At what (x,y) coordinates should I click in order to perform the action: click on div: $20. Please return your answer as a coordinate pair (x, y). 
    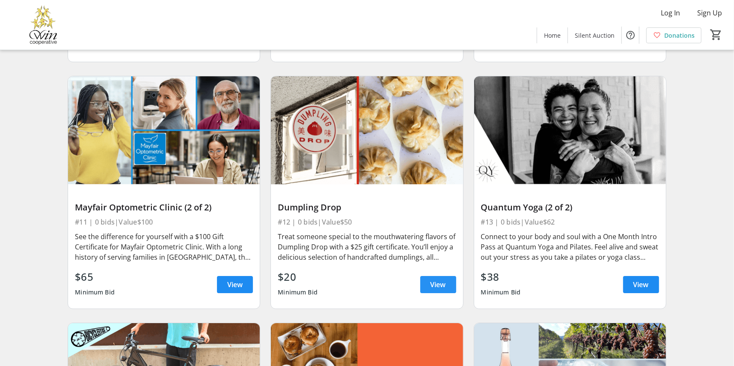
    Looking at the image, I should click on (298, 277).